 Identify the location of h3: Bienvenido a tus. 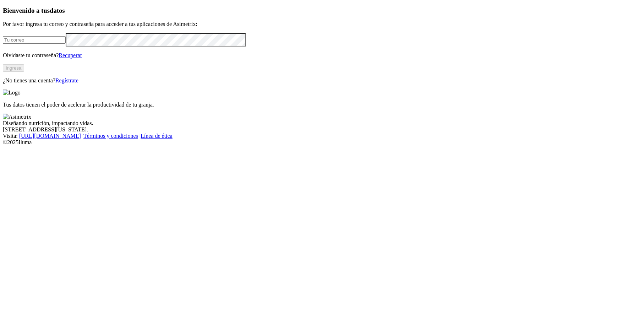
(322, 11).